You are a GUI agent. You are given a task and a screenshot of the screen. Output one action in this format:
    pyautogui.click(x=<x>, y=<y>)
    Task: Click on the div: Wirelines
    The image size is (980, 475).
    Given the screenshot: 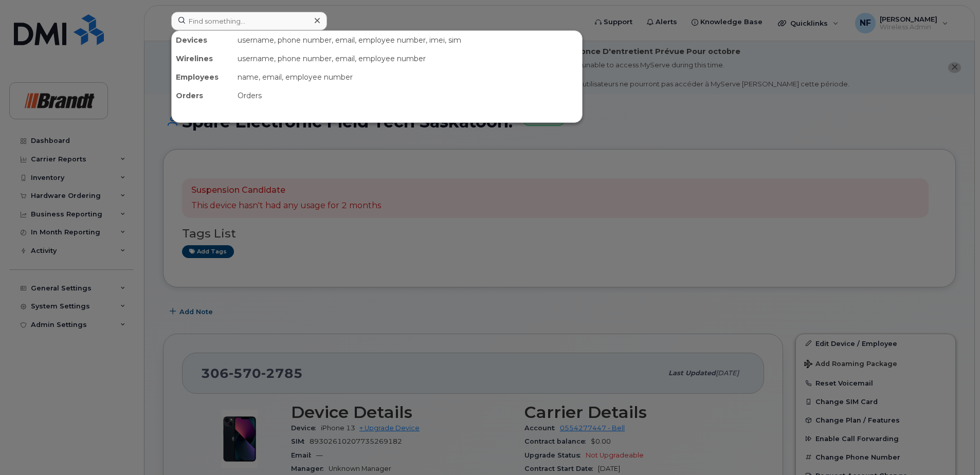 What is the action you would take?
    pyautogui.click(x=203, y=59)
    